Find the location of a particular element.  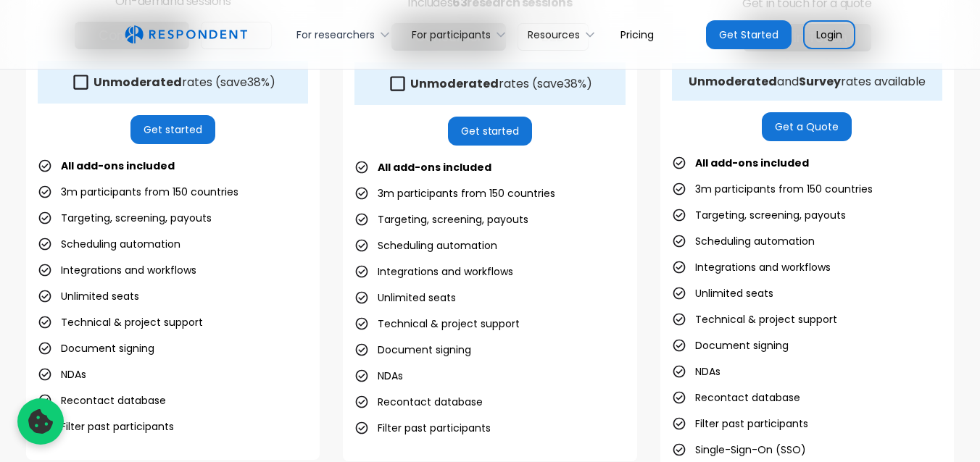

a: Get Started is located at coordinates (749, 34).